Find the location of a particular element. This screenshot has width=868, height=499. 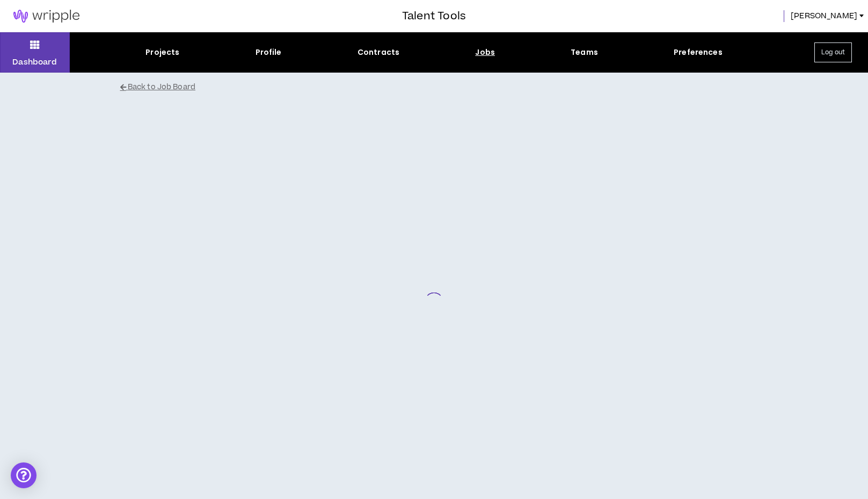

p: Dashboard is located at coordinates (34, 62).